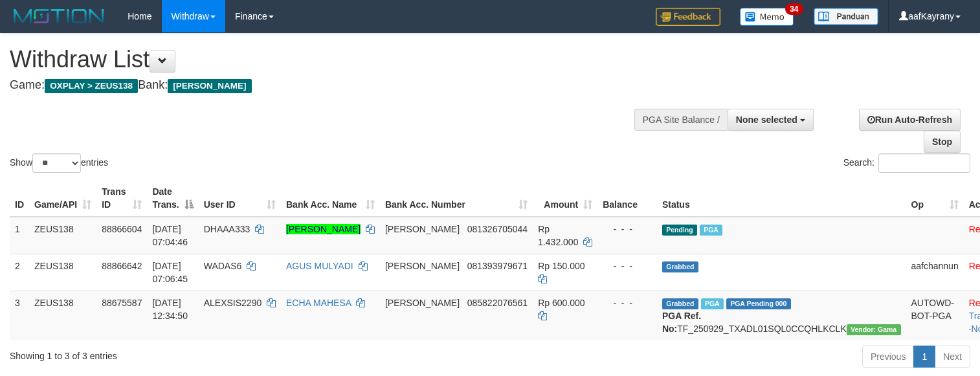 The image size is (980, 376). I want to click on label: Search:, so click(907, 163).